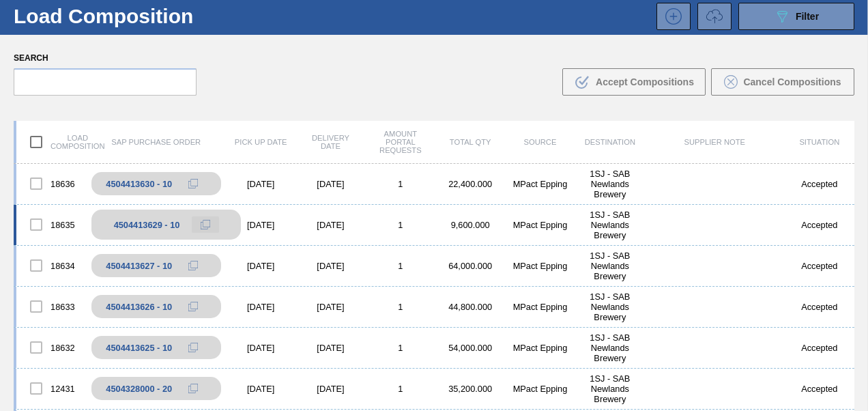  What do you see at coordinates (470, 184) in the screenshot?
I see `div: 22,400.000` at bounding box center [470, 184].